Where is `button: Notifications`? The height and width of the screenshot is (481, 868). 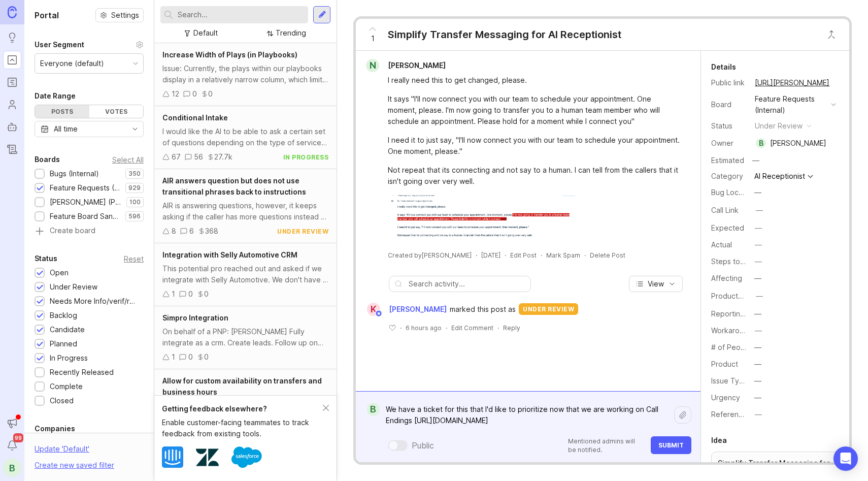
button: Notifications is located at coordinates (12, 446).